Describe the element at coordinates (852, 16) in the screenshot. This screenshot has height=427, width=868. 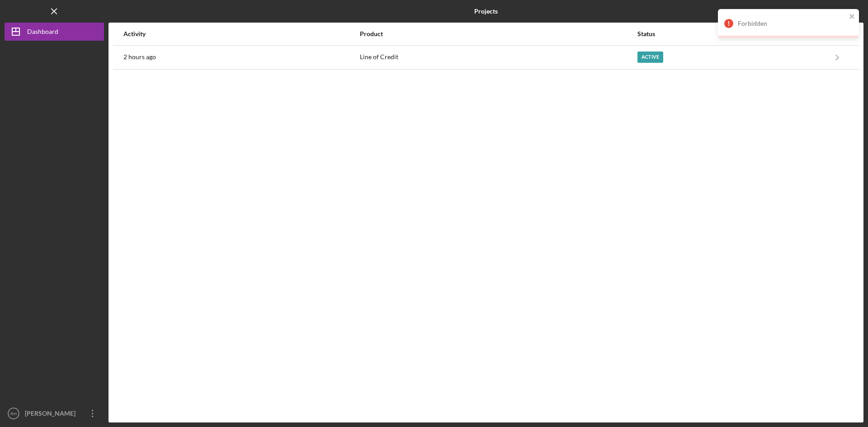
I see `button: close` at that location.